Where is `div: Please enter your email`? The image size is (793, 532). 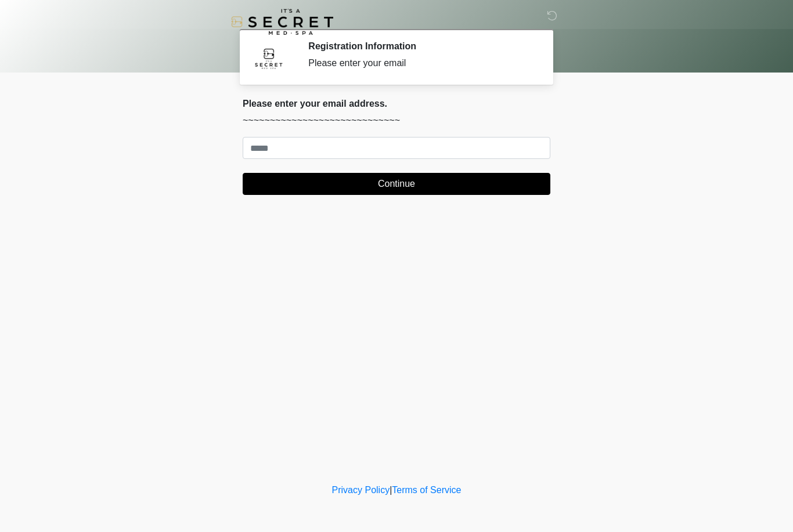 div: Please enter your email is located at coordinates (420, 63).